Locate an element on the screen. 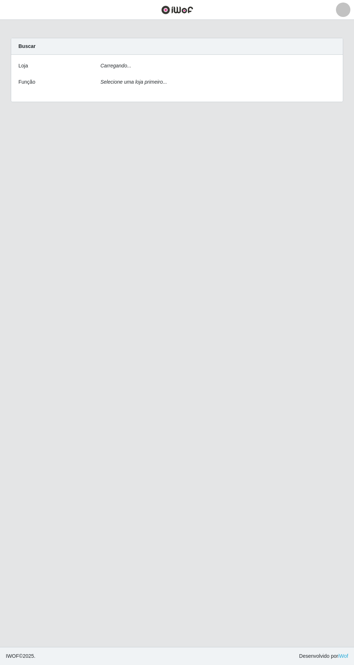 Image resolution: width=354 pixels, height=665 pixels. span: IWOF is located at coordinates (12, 656).